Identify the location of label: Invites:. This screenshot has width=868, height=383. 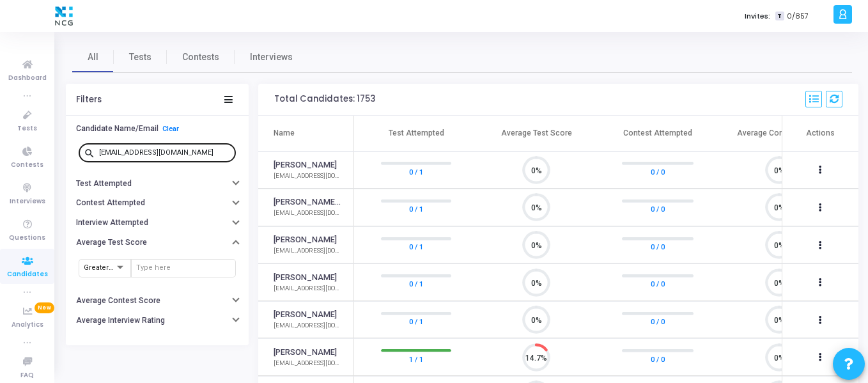
(757, 16).